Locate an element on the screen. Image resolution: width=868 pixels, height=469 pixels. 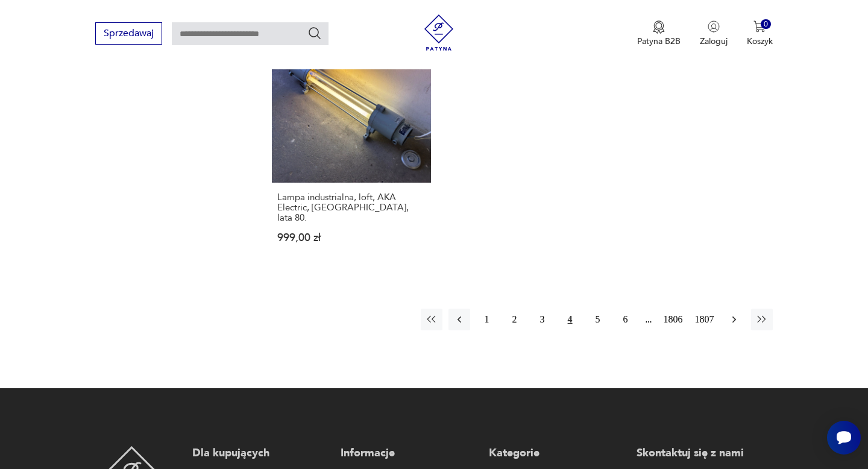
p: 999,00 zł is located at coordinates (351, 237).